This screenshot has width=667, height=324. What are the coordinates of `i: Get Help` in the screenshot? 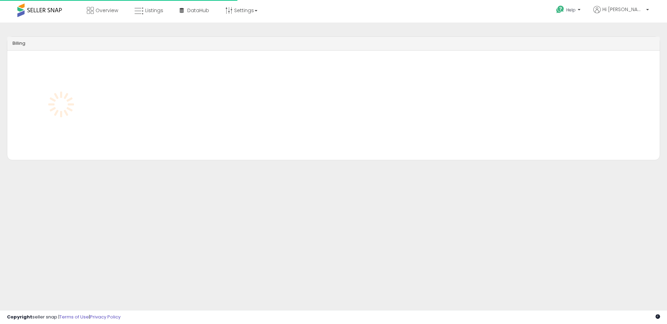 It's located at (560, 9).